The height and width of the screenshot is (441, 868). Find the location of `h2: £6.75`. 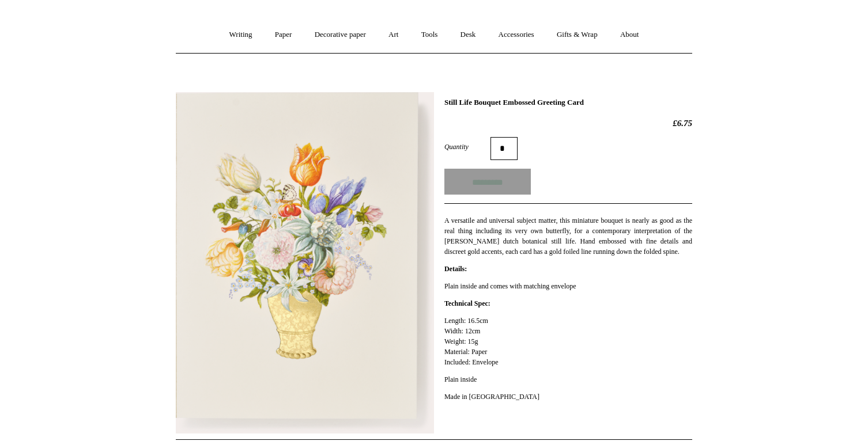

h2: £6.75 is located at coordinates (568, 123).